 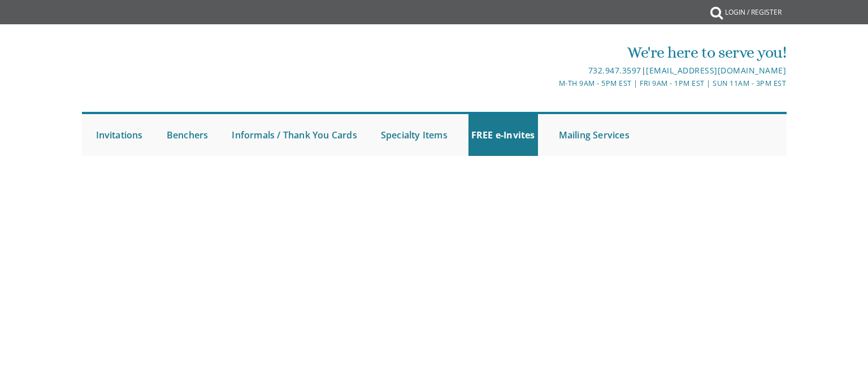 What do you see at coordinates (551, 83) in the screenshot?
I see `div: M-Th 9am - 5pm EST | Fri 9am - 1pm EST | Sun 11am - 3pm EST` at bounding box center [551, 83].